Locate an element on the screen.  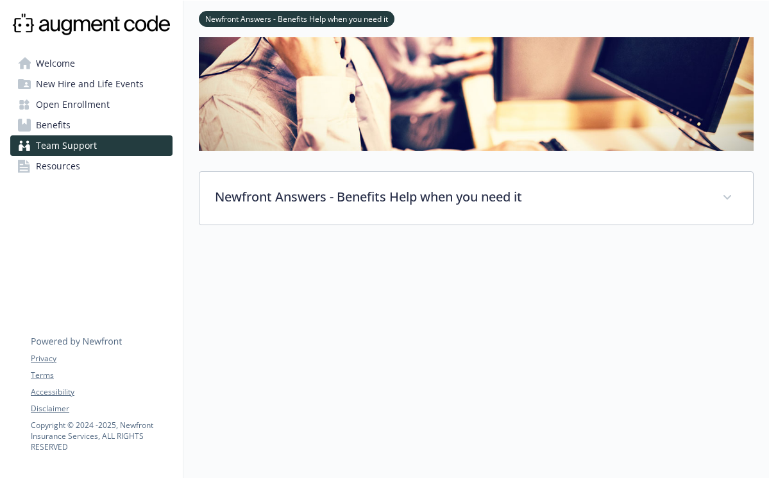
span: Benefits is located at coordinates (53, 125).